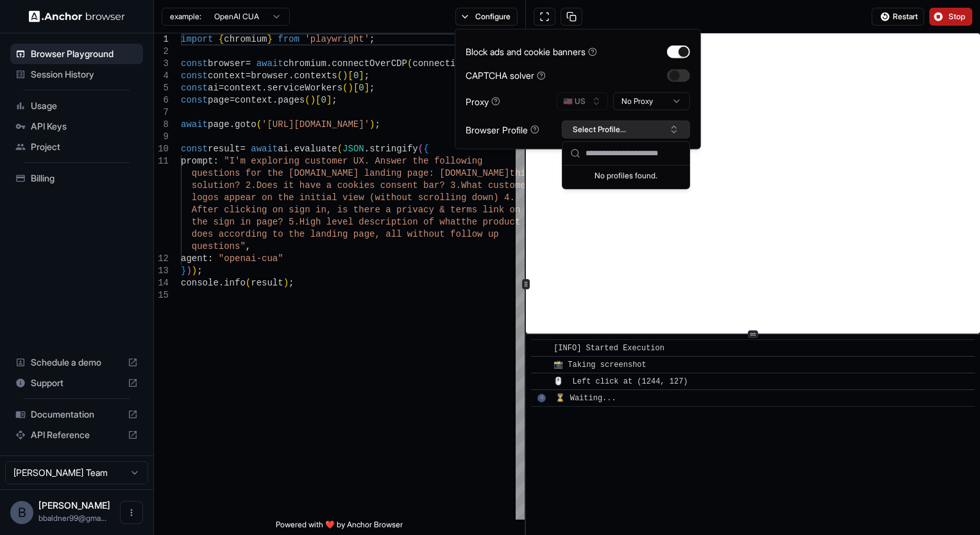  I want to click on span: connectOverCDP, so click(369, 64).